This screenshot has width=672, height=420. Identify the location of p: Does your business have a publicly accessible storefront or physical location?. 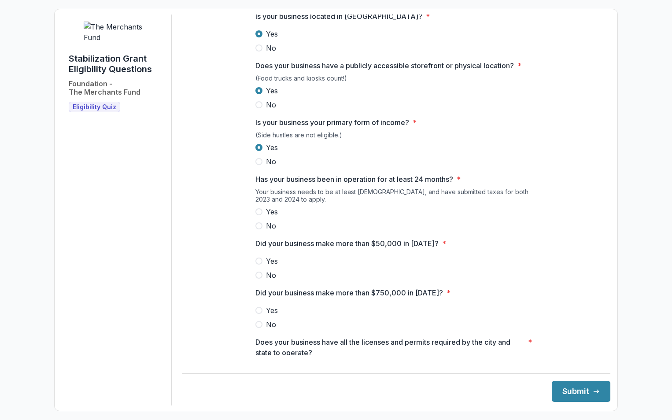
(384, 66).